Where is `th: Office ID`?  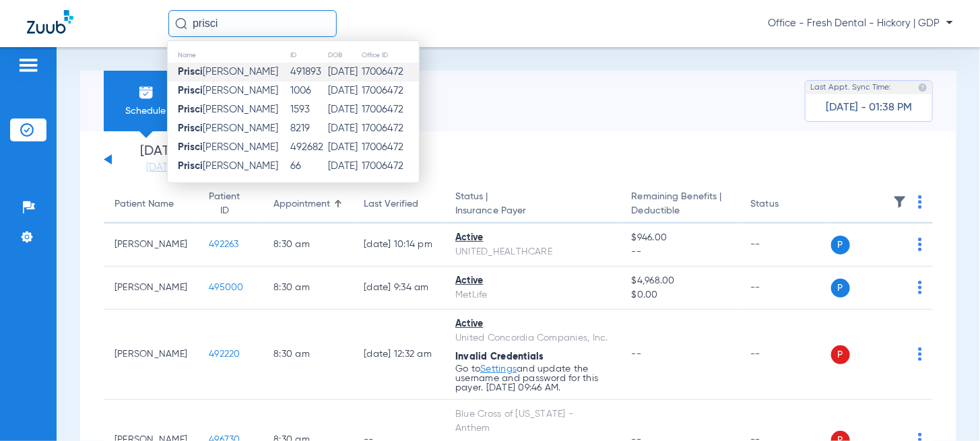 th: Office ID is located at coordinates (390, 55).